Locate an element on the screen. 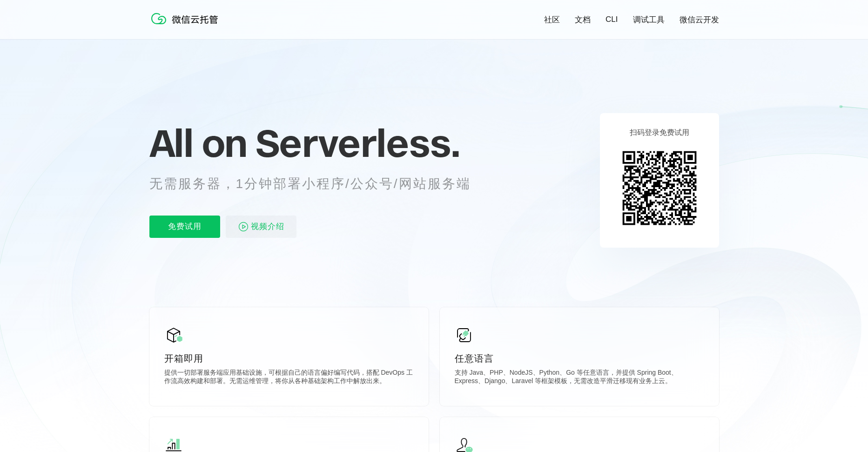 This screenshot has width=868, height=452. p: 支持 Java、PHP、NodeJS、Python、Go 等任意语言，并提供 Spring Boot、Express、Django、Laravel 等框架模板，无需改造平滑迁移现有业务上云。 is located at coordinates (579, 378).